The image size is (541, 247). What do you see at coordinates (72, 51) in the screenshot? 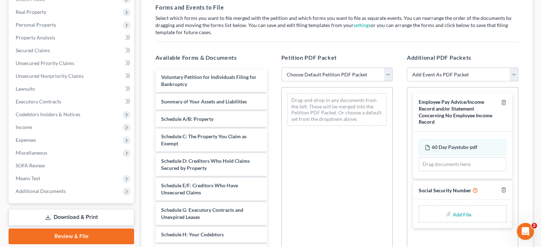
I see `a: Secured Claims` at bounding box center [72, 51].